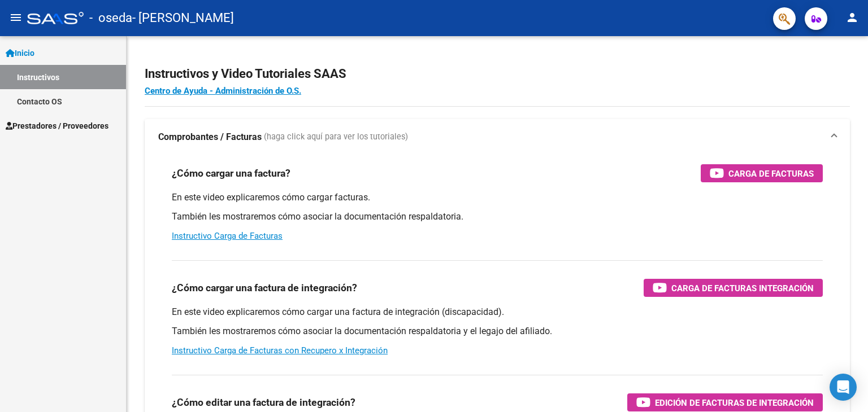  What do you see at coordinates (497, 74) in the screenshot?
I see `h2: Instructivos y Video Tutoriales SAAS` at bounding box center [497, 74].